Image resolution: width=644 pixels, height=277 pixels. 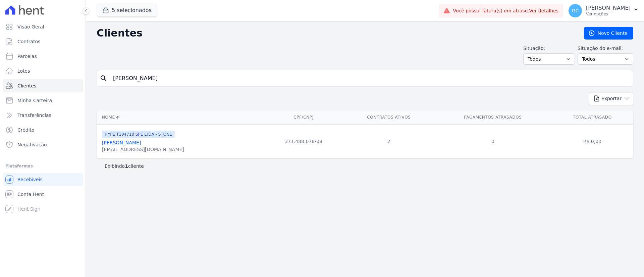 I want to click on i: search, so click(x=104, y=79).